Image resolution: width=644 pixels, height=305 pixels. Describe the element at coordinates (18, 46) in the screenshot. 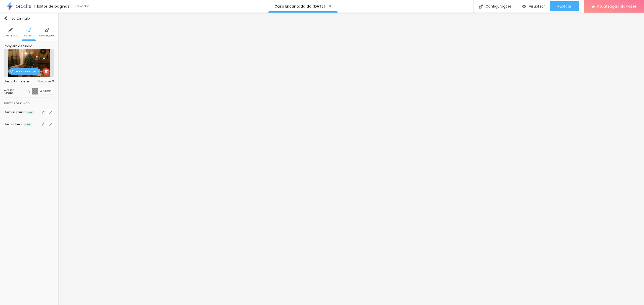

I see `font: Imagem de fundo` at that location.